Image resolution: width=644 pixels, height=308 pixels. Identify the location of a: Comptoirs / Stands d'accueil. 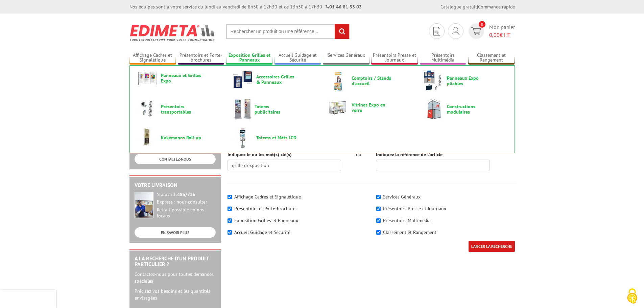
(370, 81).